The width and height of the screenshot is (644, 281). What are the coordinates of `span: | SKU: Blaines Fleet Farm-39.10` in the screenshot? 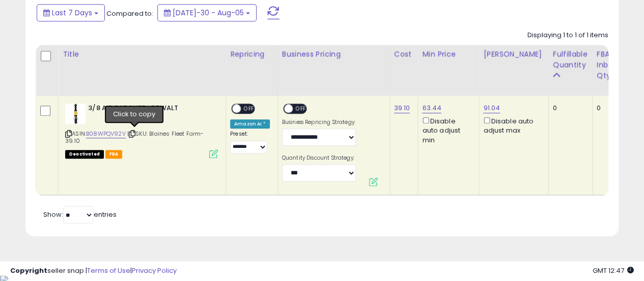 It's located at (134, 137).